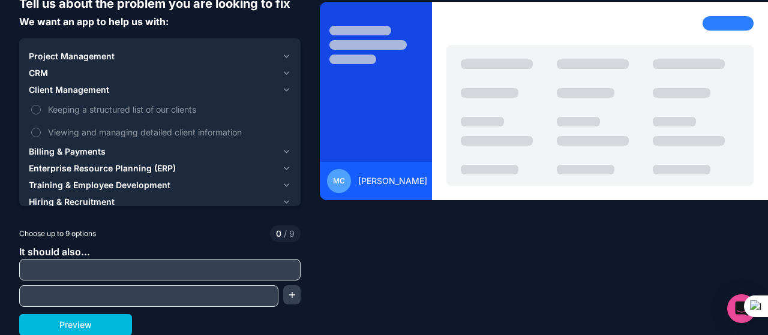  Describe the element at coordinates (339, 181) in the screenshot. I see `span: MC` at that location.